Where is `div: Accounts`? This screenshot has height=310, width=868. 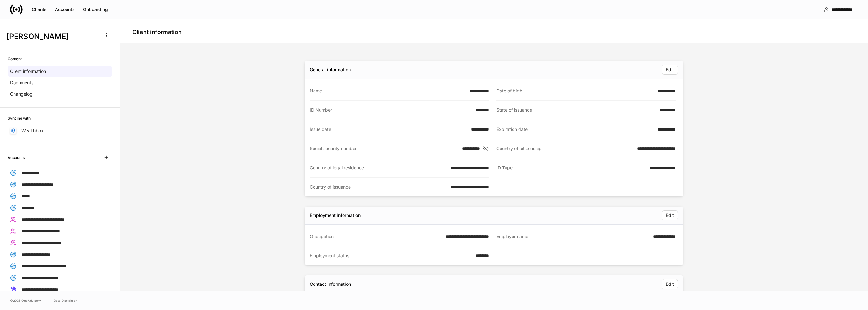
div: Accounts is located at coordinates (65, 9).